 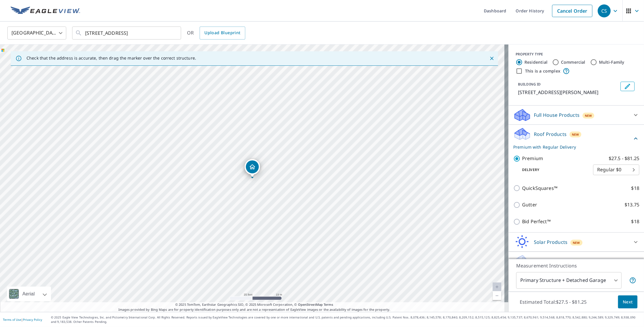 What do you see at coordinates (633, 280) in the screenshot?
I see `span: Your report will include the primary structure and a detached garage if one exists.` at bounding box center [633, 280].